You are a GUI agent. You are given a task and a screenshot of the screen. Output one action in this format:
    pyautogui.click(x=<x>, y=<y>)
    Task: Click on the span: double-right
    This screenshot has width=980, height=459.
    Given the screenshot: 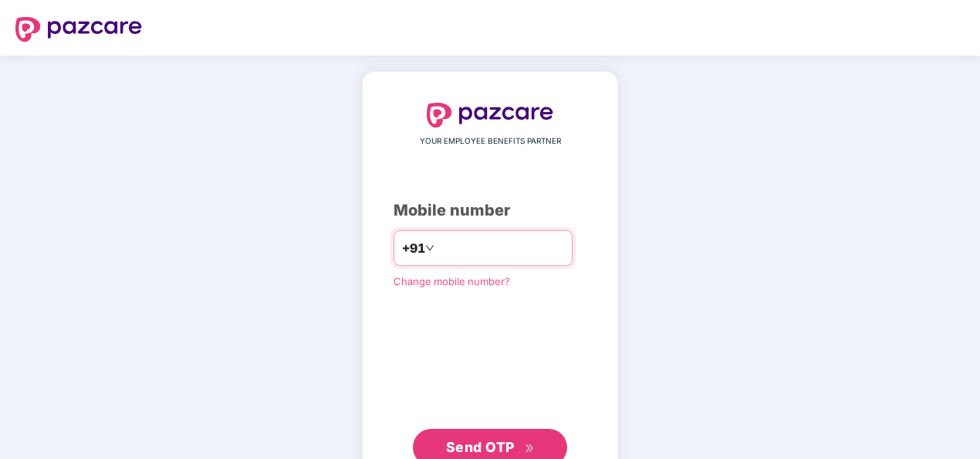 What is the action you would take?
    pyautogui.click(x=529, y=448)
    